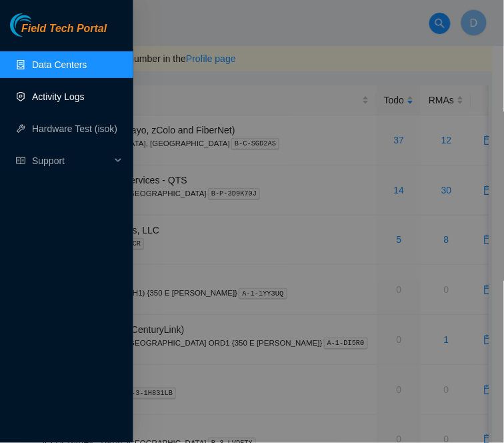 The height and width of the screenshot is (443, 504). What do you see at coordinates (71, 161) in the screenshot?
I see `span: Support` at bounding box center [71, 161].